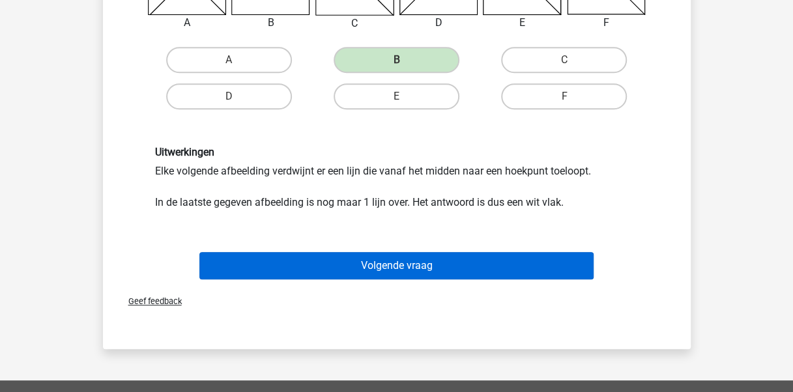 The width and height of the screenshot is (793, 392). Describe the element at coordinates (522, 23) in the screenshot. I see `div: E` at that location.